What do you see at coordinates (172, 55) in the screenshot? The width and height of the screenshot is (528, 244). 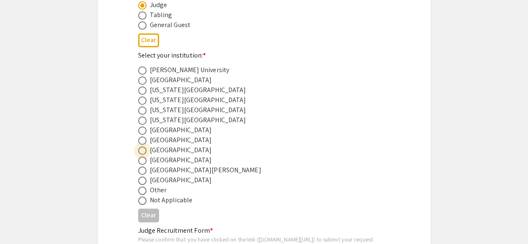 I see `mat-label: Select your institution:` at bounding box center [172, 55].